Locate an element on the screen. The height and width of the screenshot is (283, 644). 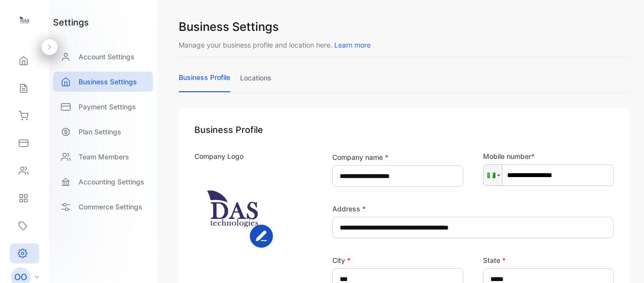
p: Company Logo is located at coordinates (219, 155).